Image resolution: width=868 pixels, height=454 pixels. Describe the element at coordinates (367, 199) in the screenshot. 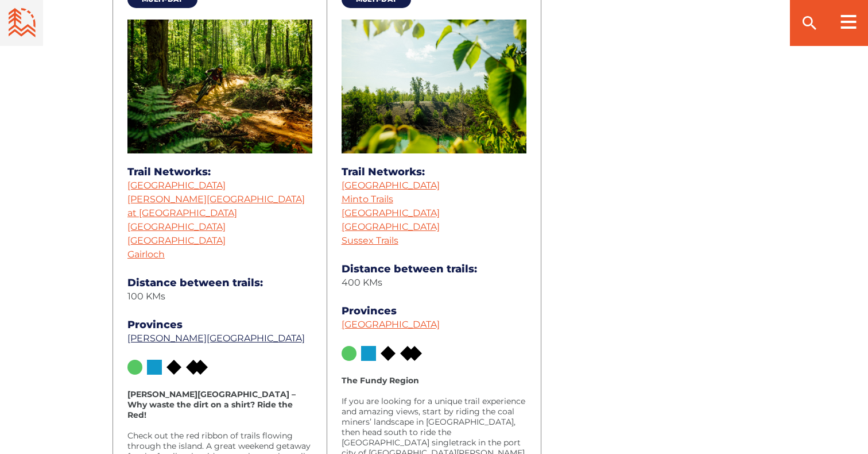

I see `a: Minto Trails` at that location.